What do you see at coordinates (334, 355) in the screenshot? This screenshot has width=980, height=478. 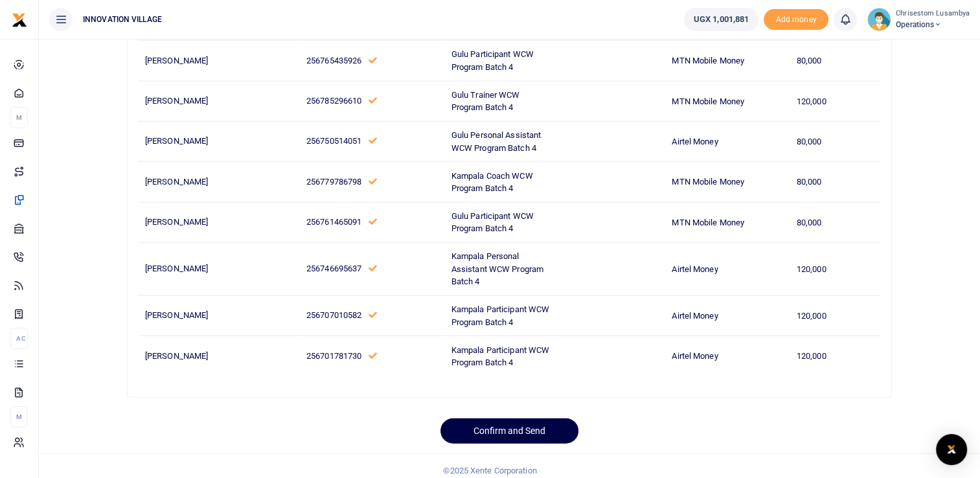 I see `span: 256701781730` at bounding box center [334, 355].